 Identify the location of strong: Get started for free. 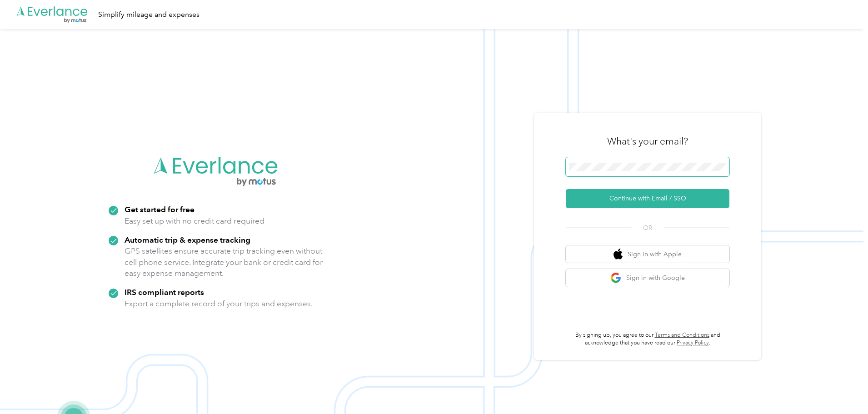
(160, 209).